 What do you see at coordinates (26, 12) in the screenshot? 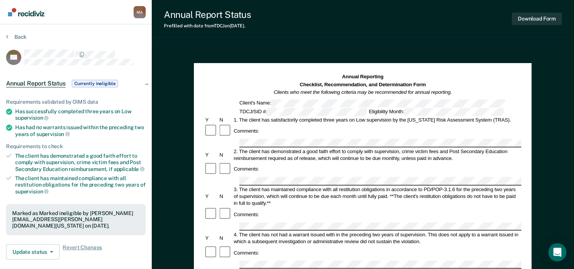
I see `img: Recidiviz` at bounding box center [26, 12].